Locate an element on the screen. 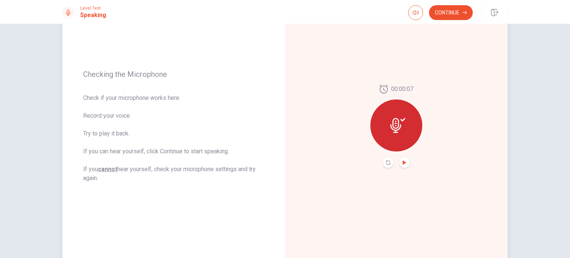 The height and width of the screenshot is (258, 570). h1: Speaking is located at coordinates (93, 15).